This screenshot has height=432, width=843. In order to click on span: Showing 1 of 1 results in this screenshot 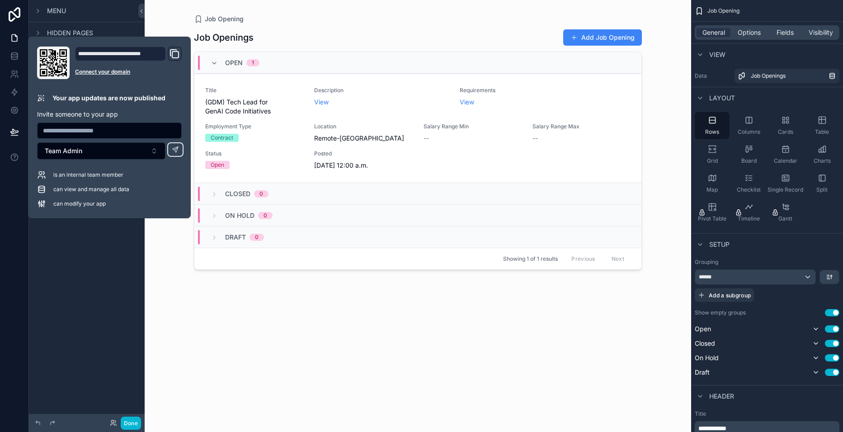, I will do `click(530, 259)`.